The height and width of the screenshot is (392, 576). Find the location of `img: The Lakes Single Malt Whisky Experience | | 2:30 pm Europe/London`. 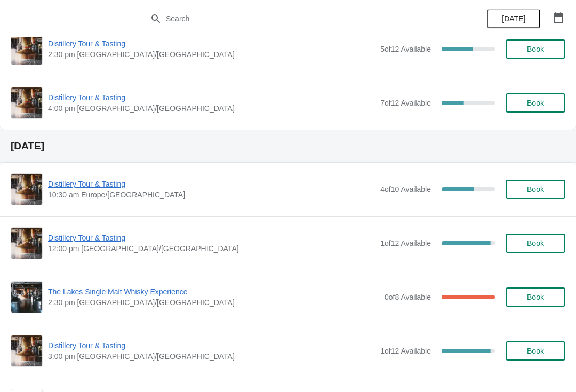

img: The Lakes Single Malt Whisky Experience | | 2:30 pm Europe/London is located at coordinates (27, 297).